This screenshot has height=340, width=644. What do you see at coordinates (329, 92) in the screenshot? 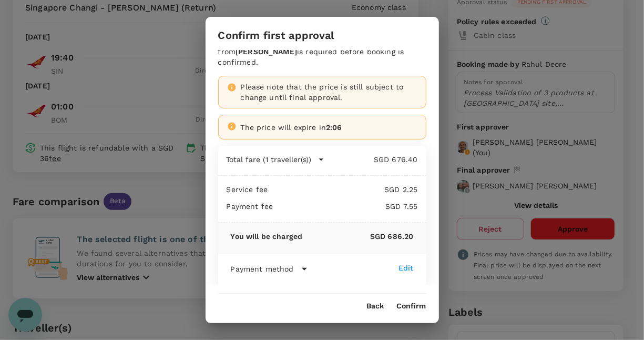
I see `div: Please note that the price is still subject to change until final approval.` at bounding box center [329, 92].